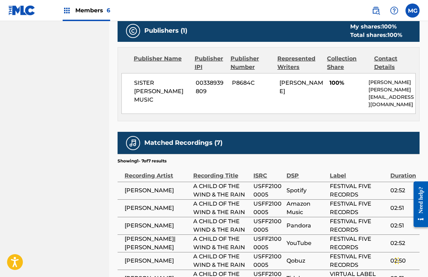 Image resolution: width=428 pixels, height=277 pixels. I want to click on span: YouTube, so click(306, 243).